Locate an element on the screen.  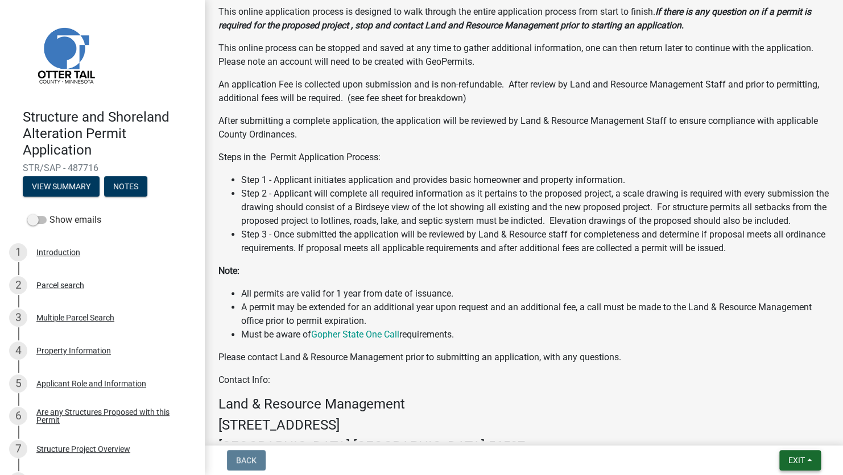
p: Steps in the Permit Application Process: is located at coordinates (524, 158).